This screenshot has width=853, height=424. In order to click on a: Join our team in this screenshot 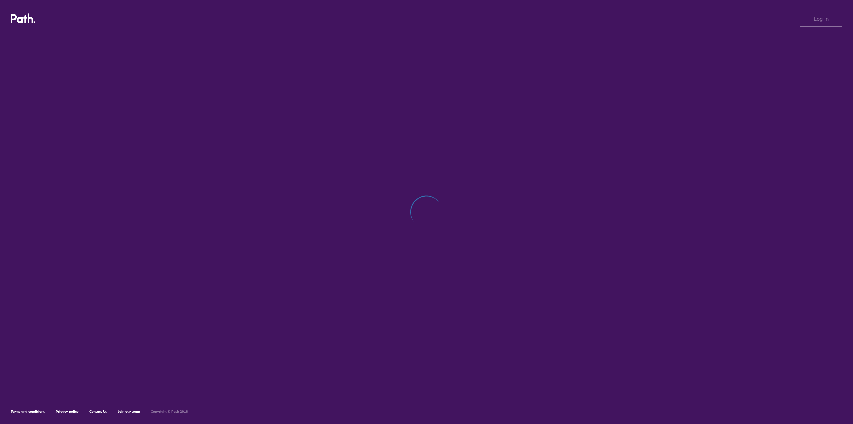, I will do `click(129, 411)`.